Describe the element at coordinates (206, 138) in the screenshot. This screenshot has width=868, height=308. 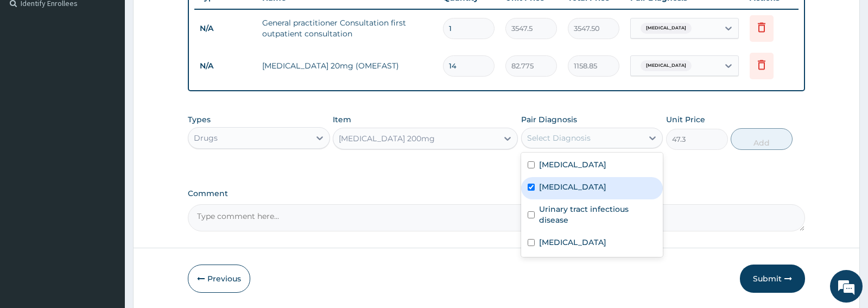
I see `div: Drugs` at that location.